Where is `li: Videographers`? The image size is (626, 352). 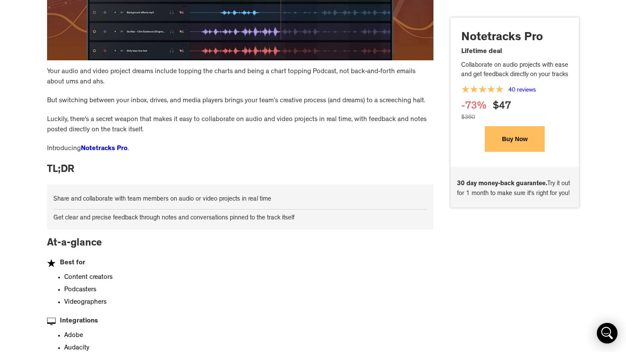 li: Videographers is located at coordinates (249, 303).